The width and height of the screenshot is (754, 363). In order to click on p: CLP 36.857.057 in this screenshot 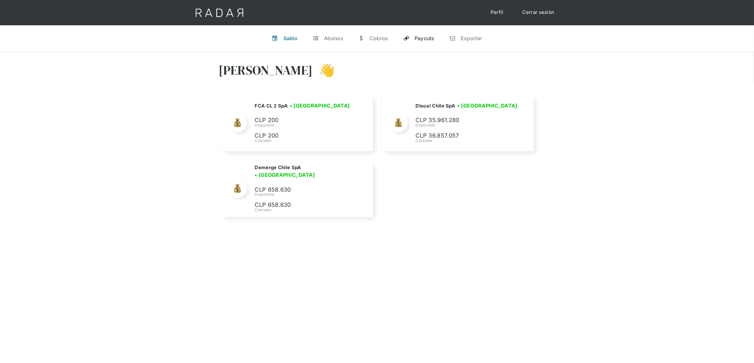, I will do `click(463, 136)`.